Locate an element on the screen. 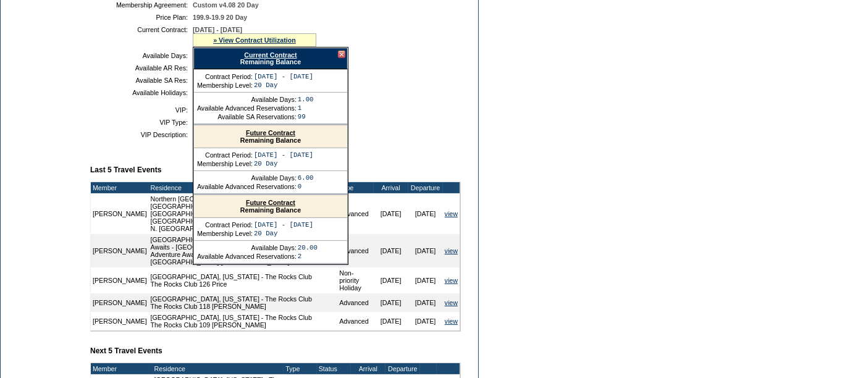 Image resolution: width=868 pixels, height=378 pixels. td: 20.00 is located at coordinates (308, 247).